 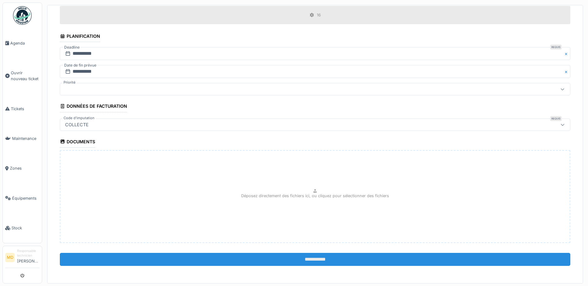 I want to click on a: Zones, so click(x=22, y=169).